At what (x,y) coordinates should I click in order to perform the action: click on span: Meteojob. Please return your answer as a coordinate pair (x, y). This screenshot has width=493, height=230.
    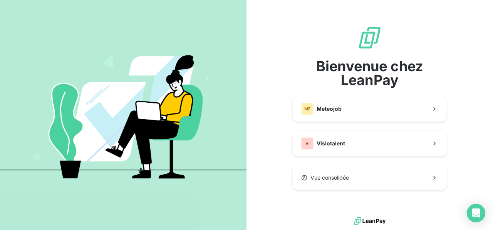
    Looking at the image, I should click on (329, 109).